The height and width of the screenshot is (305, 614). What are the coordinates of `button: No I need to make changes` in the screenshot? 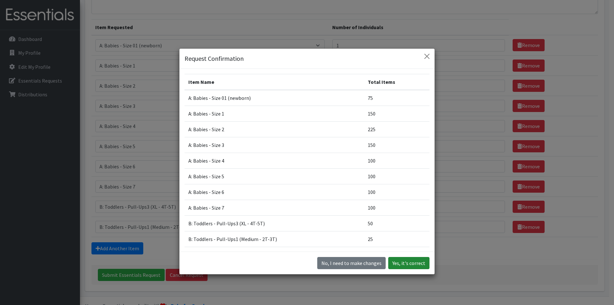 It's located at (352, 263).